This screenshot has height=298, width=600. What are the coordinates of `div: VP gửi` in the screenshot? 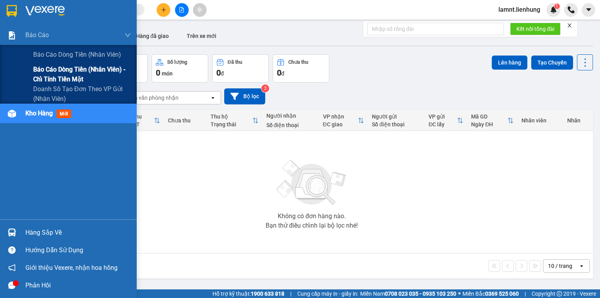 It's located at (443, 116).